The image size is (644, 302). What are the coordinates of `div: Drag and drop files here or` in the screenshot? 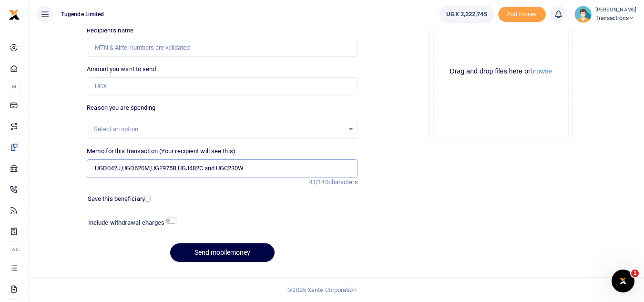 It's located at (501, 71).